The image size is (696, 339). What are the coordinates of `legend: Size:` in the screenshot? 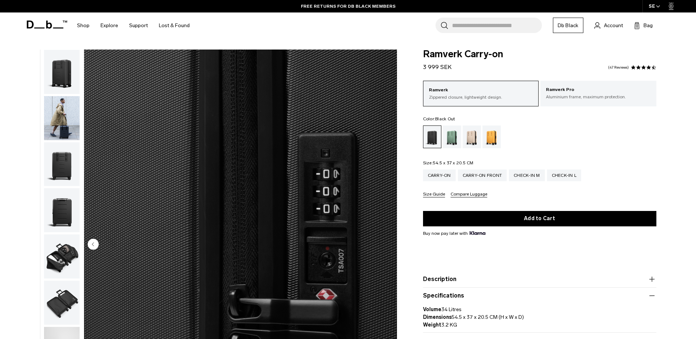 It's located at (448, 163).